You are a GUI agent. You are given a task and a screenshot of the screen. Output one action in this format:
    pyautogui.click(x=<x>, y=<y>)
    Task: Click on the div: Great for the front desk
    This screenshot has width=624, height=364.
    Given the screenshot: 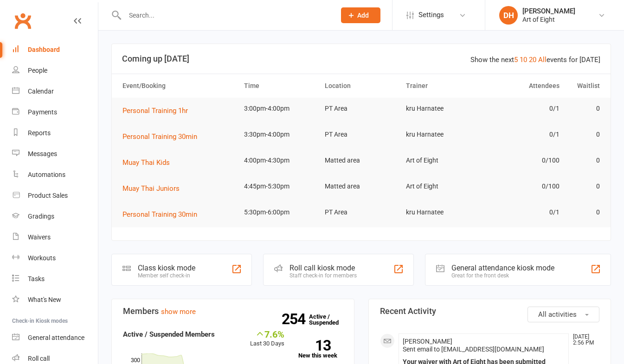 What is the action you would take?
    pyautogui.click(x=503, y=276)
    